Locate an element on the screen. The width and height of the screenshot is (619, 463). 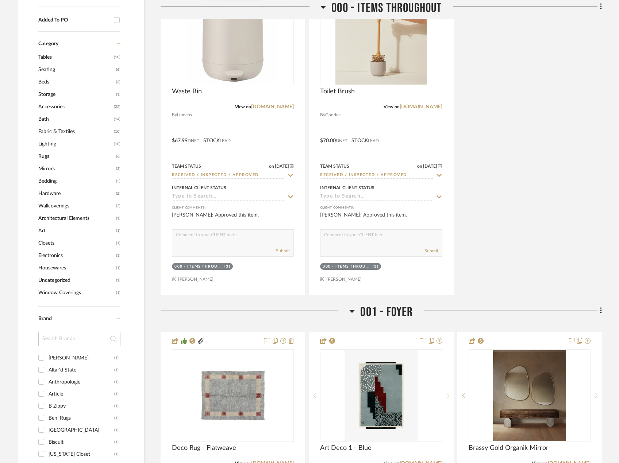
span: Deco Rug - Flatweave is located at coordinates (204, 448).